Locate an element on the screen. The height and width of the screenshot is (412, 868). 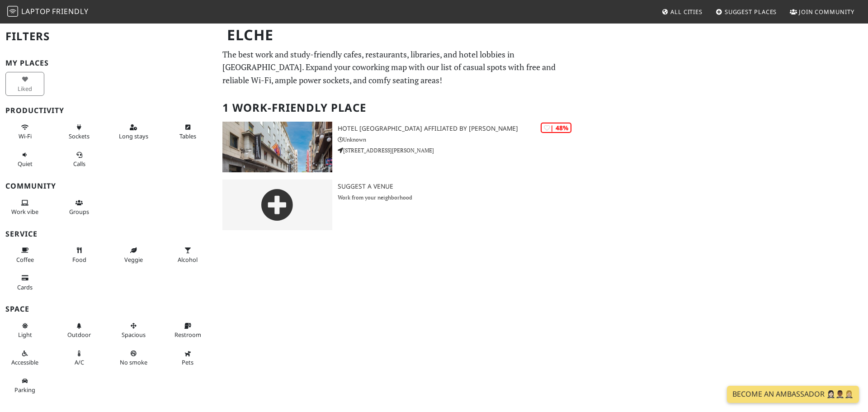
img: LaptopFriendly is located at coordinates (13, 11).